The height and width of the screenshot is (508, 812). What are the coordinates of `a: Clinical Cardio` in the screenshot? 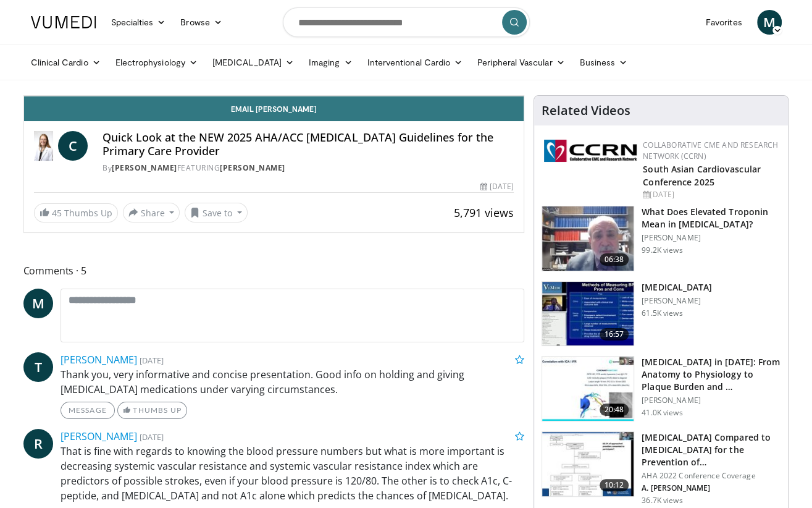 It's located at (66, 62).